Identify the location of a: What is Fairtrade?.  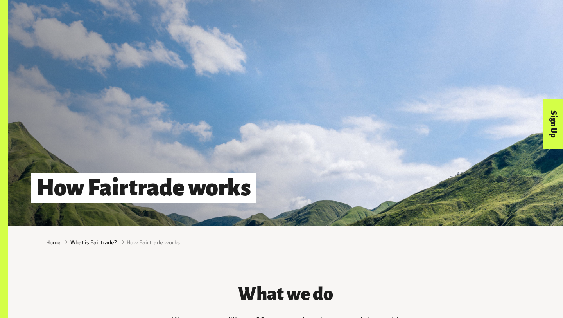
(94, 242).